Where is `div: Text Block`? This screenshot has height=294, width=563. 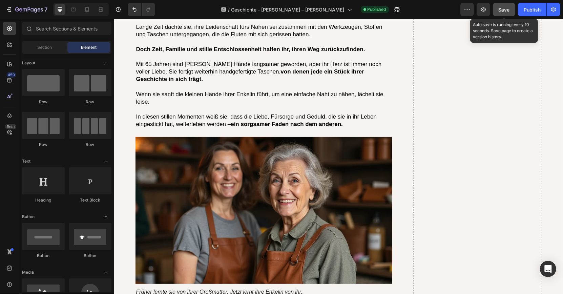
div: Text Block is located at coordinates (90, 200).